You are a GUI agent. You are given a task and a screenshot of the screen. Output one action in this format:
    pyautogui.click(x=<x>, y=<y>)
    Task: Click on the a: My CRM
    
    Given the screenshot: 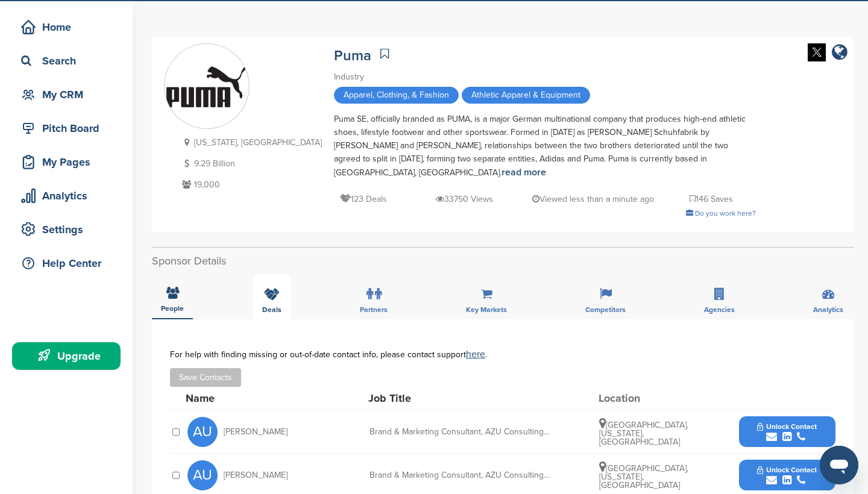 What is the action you would take?
    pyautogui.click(x=66, y=95)
    